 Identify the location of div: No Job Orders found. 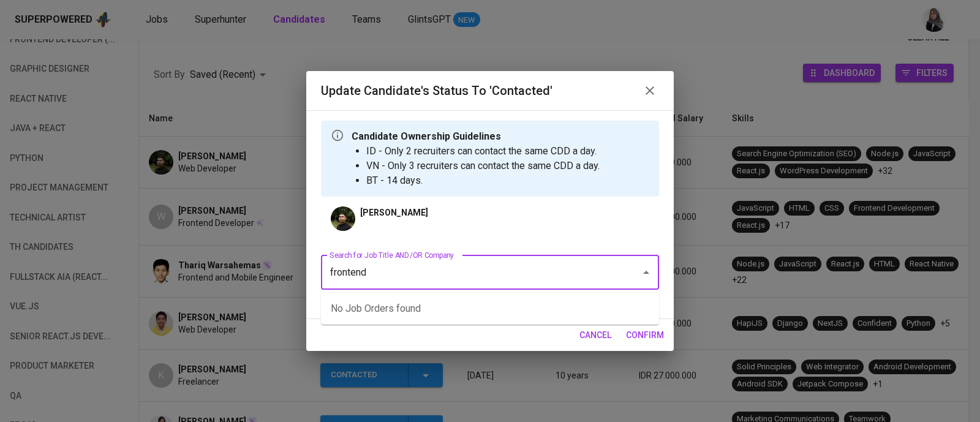
(490, 308).